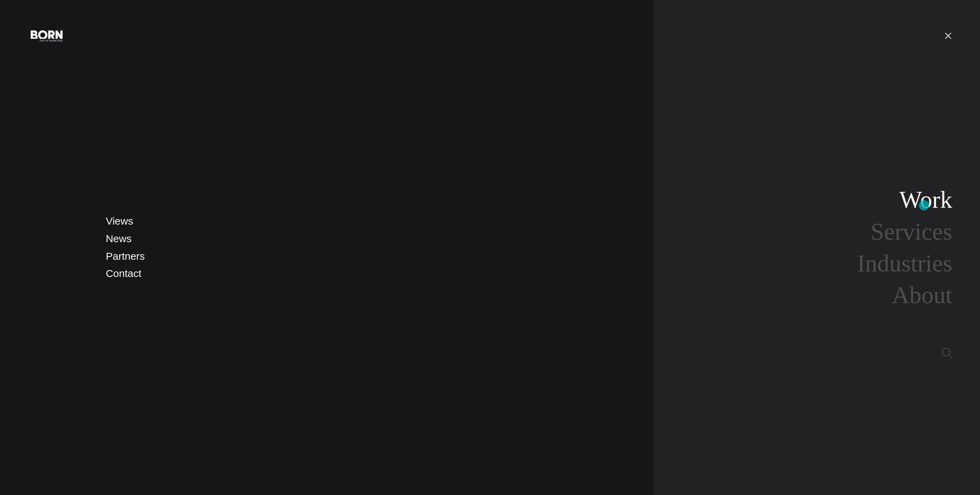 Image resolution: width=980 pixels, height=495 pixels. Describe the element at coordinates (948, 36) in the screenshot. I see `button: Open` at that location.